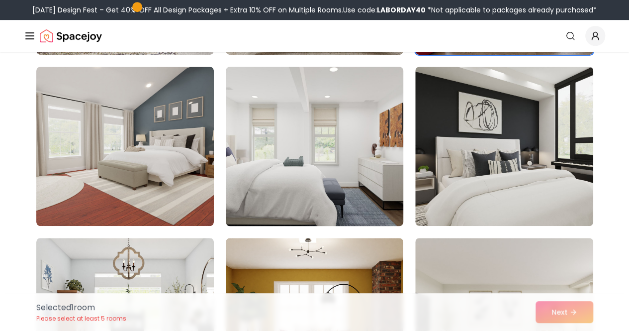 Image resolution: width=629 pixels, height=331 pixels. I want to click on a: Spacejoy, so click(71, 36).